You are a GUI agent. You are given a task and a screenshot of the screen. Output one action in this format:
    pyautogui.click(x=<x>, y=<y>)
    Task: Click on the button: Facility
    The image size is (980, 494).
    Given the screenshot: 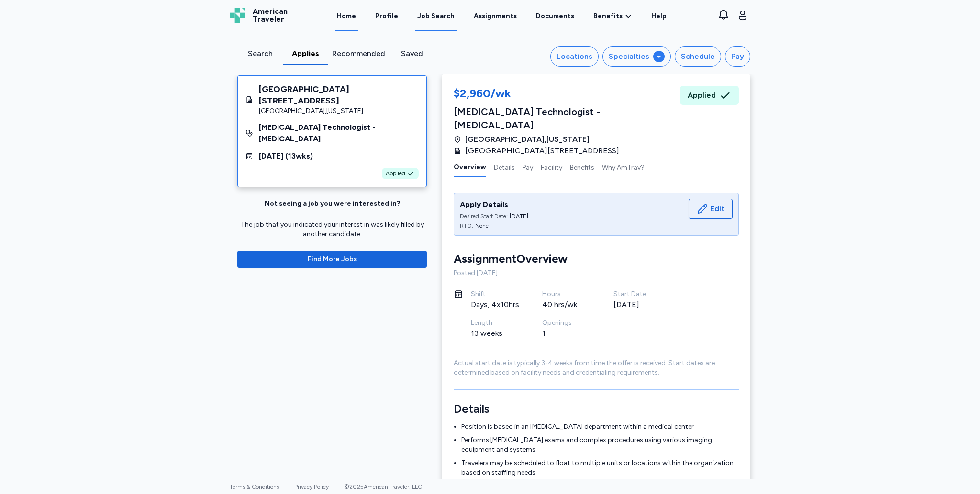 What is the action you would take?
    pyautogui.click(x=552, y=167)
    